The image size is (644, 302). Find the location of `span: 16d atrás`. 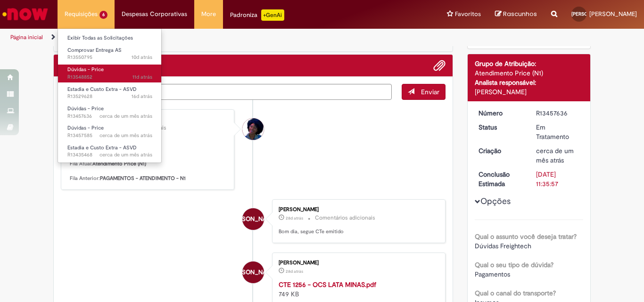

span: 16d atrás is located at coordinates (142, 96).